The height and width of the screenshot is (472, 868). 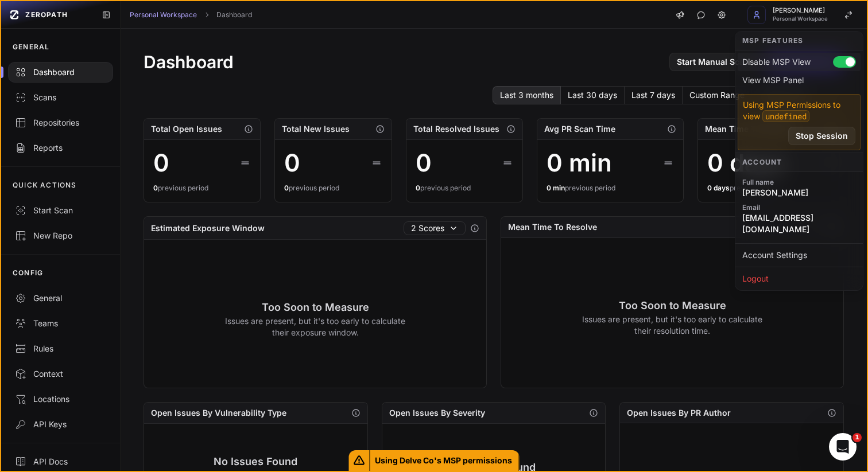 What do you see at coordinates (799, 208) in the screenshot?
I see `span: Email` at bounding box center [799, 208].